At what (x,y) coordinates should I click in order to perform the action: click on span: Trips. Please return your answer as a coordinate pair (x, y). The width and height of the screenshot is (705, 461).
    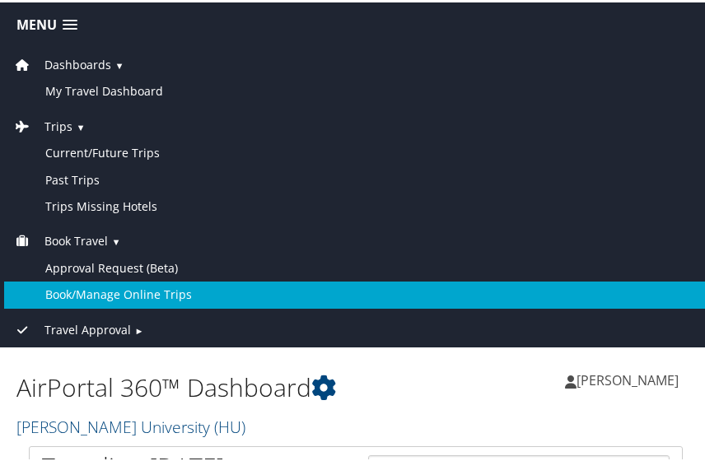
    Looking at the image, I should click on (58, 124).